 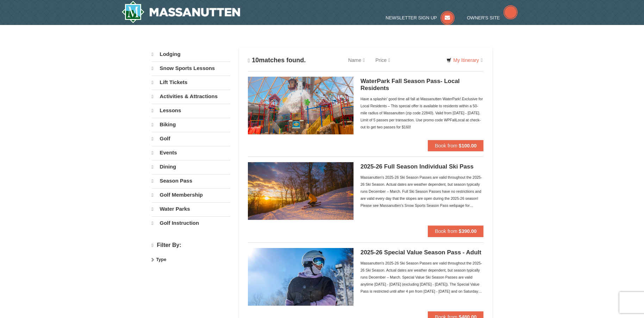 What do you see at coordinates (492, 18) in the screenshot?
I see `a: Owner's Site` at bounding box center [492, 18].